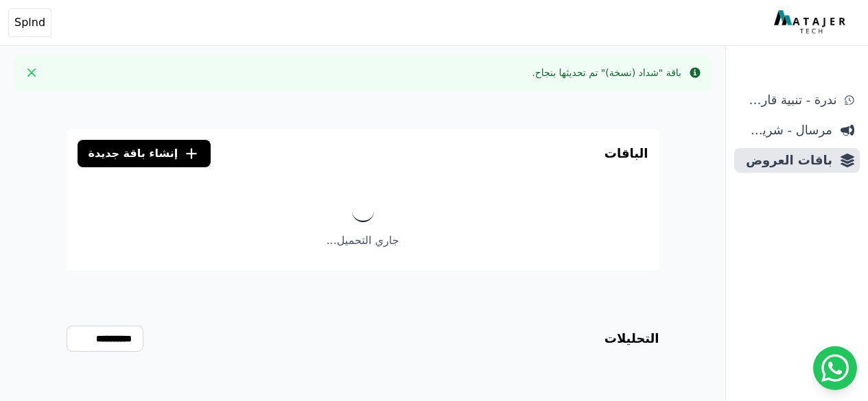 The height and width of the screenshot is (401, 868). Describe the element at coordinates (811, 23) in the screenshot. I see `img: MatajerTech Logo` at that location.